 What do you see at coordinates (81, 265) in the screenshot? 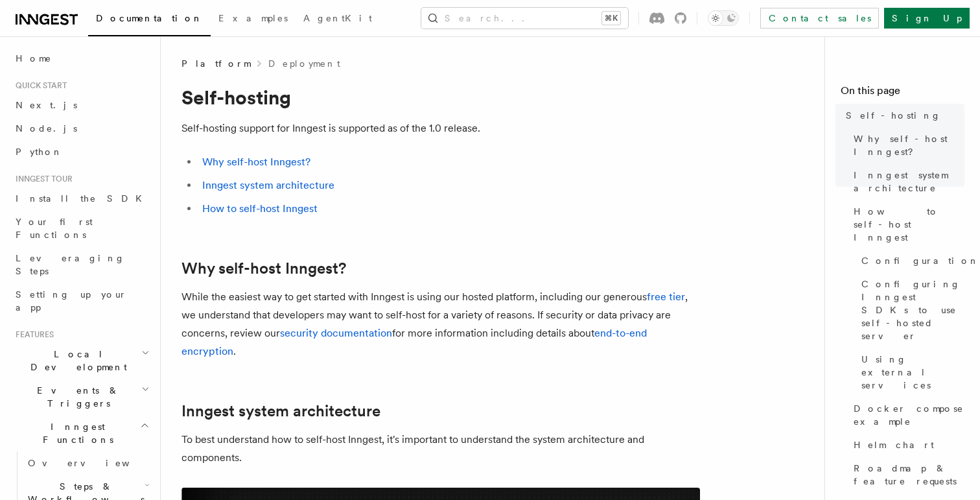
I see `a: Leveraging Steps` at bounding box center [81, 265].